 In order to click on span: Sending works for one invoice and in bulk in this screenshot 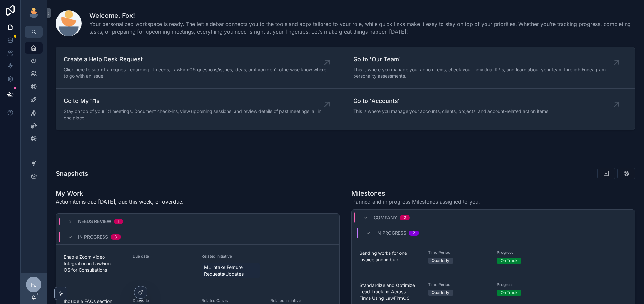, I will do `click(390, 256)`.